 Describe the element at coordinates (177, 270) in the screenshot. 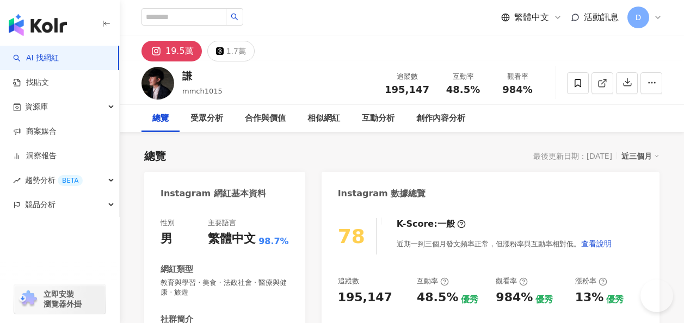

I see `div: 網紅類型` at that location.